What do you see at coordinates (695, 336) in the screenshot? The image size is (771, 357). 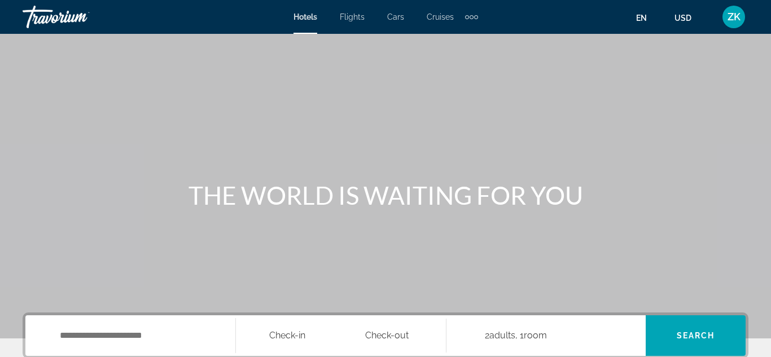 I see `button: Search` at bounding box center [695, 336].